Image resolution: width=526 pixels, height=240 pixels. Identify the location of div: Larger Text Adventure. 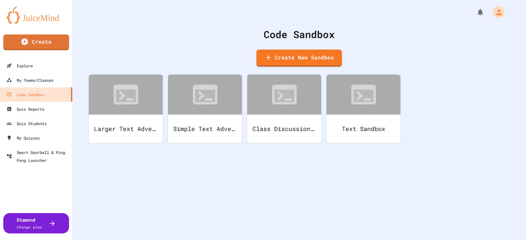
(126, 129).